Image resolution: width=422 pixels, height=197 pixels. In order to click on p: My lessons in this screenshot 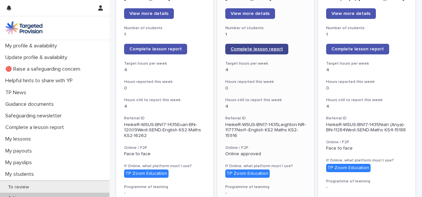, I will do `click(19, 139)`.